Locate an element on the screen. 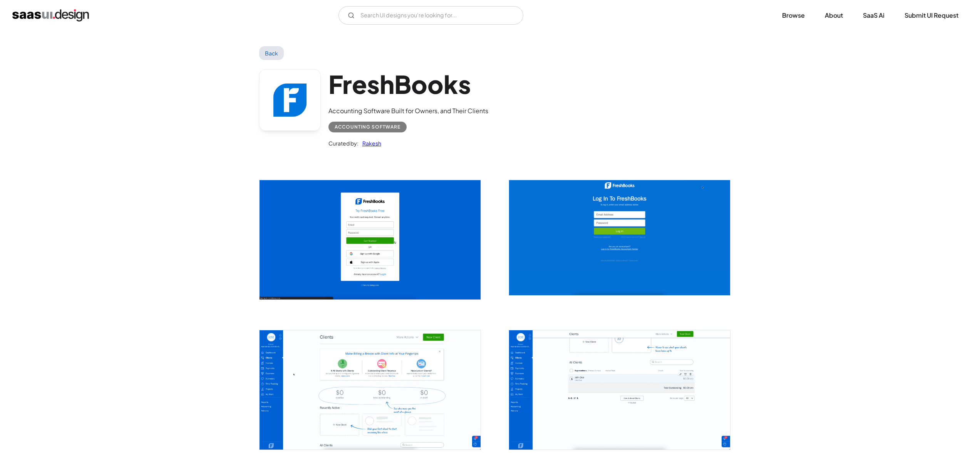 Image resolution: width=980 pixels, height=475 pixels. a: SaaS Ai is located at coordinates (874, 16).